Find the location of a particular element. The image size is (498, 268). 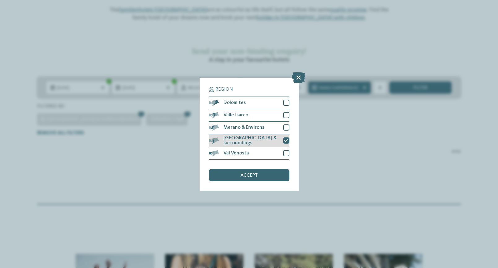

span: accept is located at coordinates (249, 176).